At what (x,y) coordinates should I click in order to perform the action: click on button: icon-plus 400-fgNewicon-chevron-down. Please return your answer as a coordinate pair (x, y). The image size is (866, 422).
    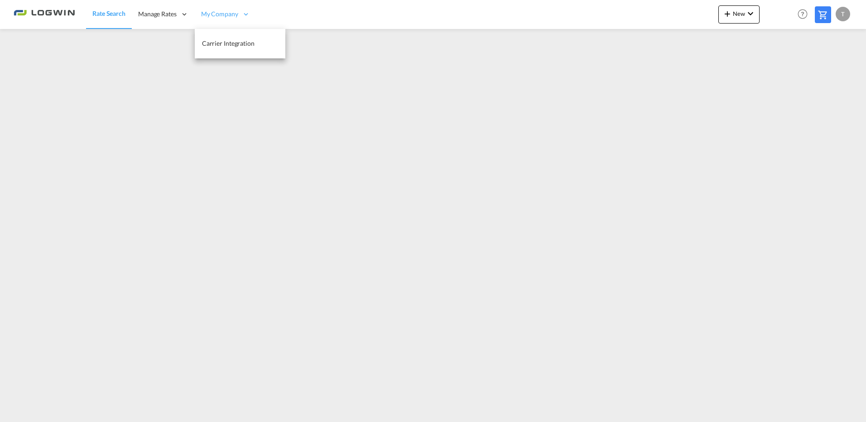
    Looking at the image, I should click on (738, 14).